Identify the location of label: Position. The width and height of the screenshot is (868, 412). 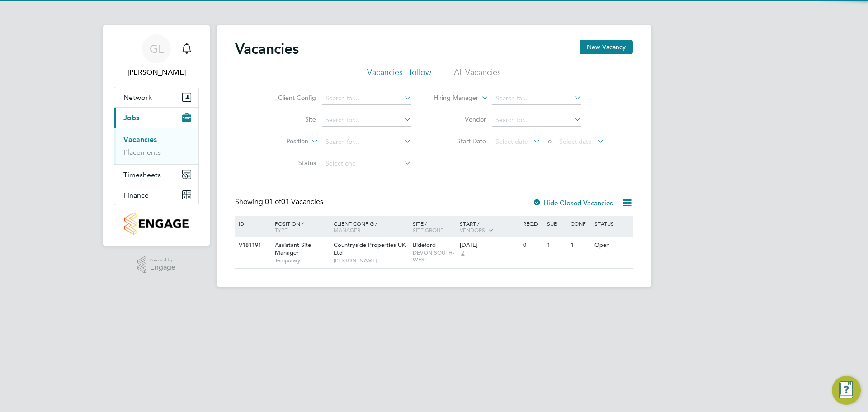
(282, 142).